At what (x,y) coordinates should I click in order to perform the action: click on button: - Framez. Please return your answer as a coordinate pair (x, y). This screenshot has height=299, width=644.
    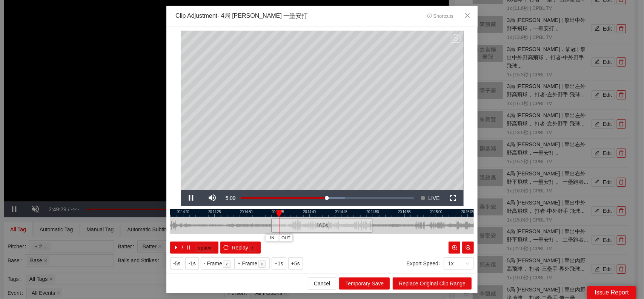
    Looking at the image, I should click on (218, 263).